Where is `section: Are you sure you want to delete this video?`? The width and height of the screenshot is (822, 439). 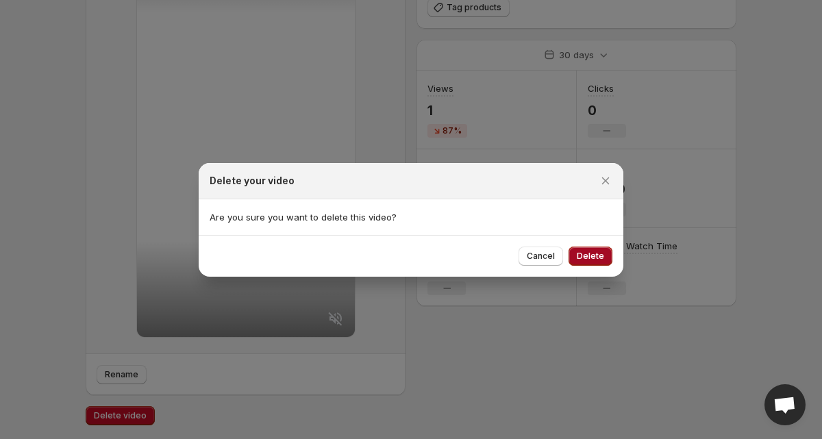
section: Are you sure you want to delete this video? is located at coordinates (411, 217).